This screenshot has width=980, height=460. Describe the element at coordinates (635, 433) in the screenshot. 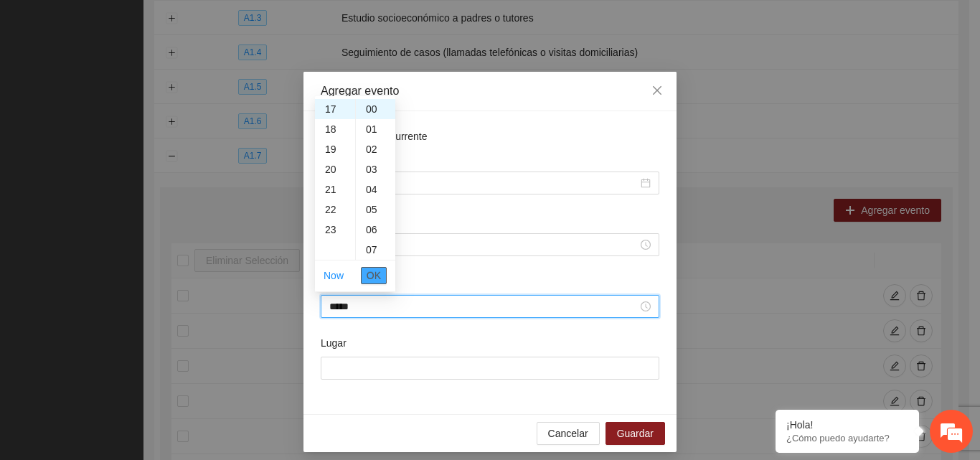

I see `button: Guardar` at that location.